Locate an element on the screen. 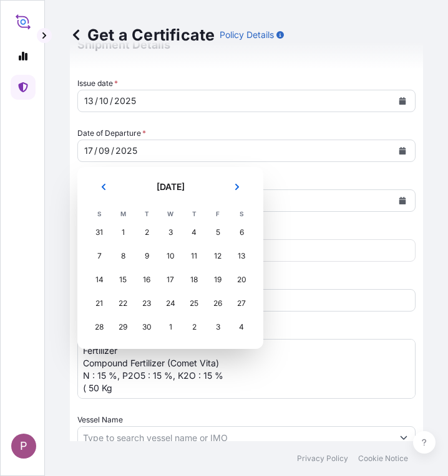 The height and width of the screenshot is (476, 448). div: Saturday, 27 September 2025 is located at coordinates (241, 304).